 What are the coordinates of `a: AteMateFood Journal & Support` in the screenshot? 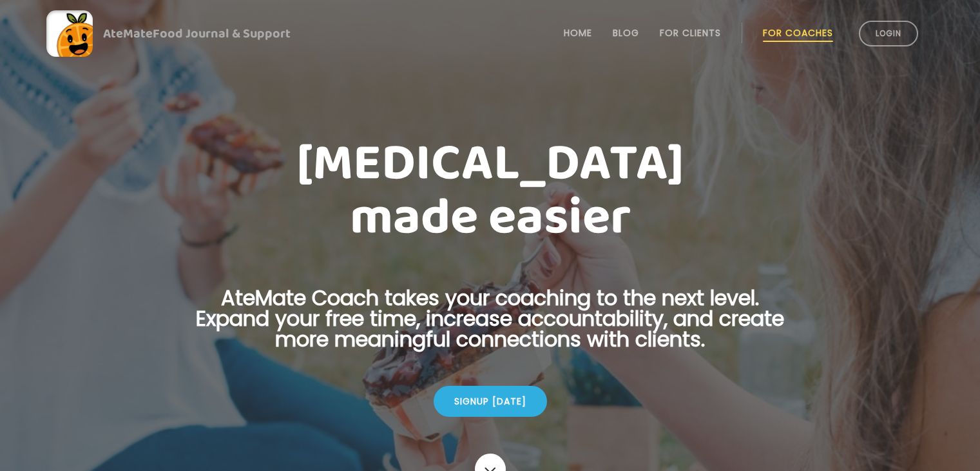 It's located at (490, 34).